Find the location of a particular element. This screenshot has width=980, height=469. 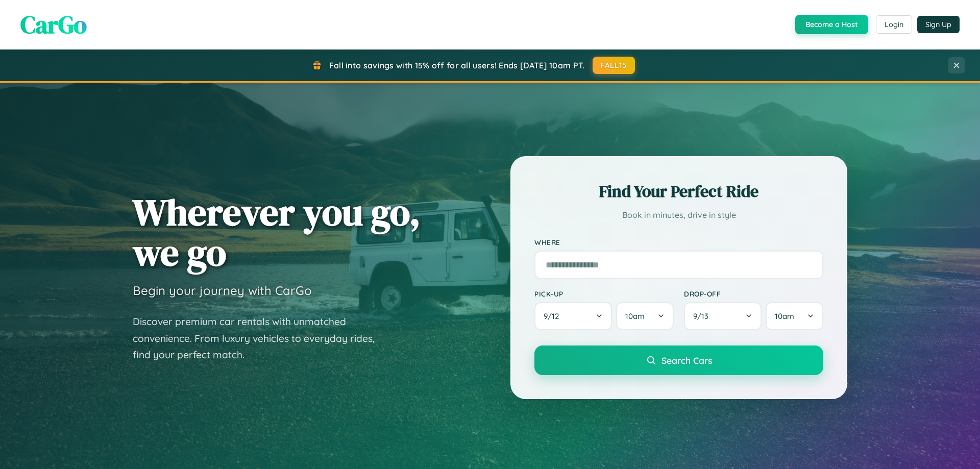

button: Become a Host is located at coordinates (831, 25).